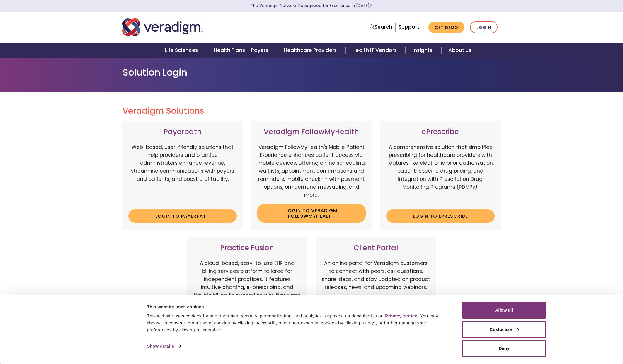 The height and width of the screenshot is (364, 623). Describe the element at coordinates (381, 27) in the screenshot. I see `a: Search` at that location.